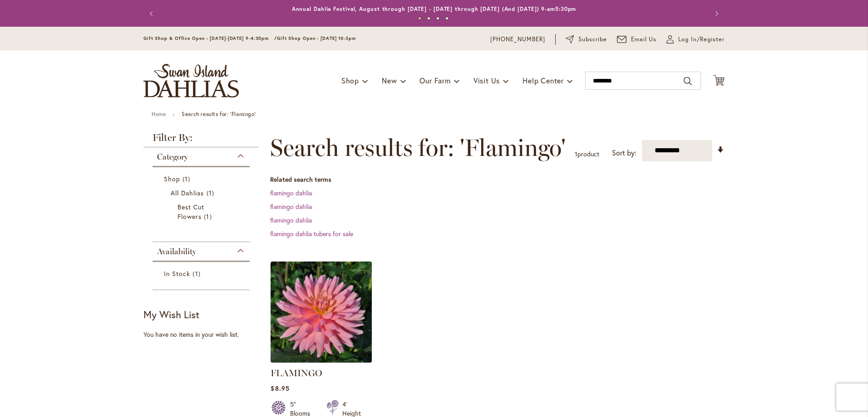  I want to click on strong: Filter By:, so click(201, 140).